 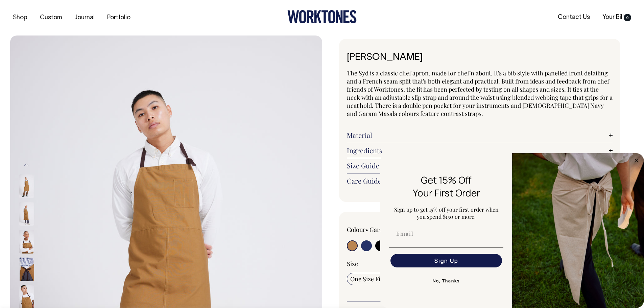 What do you see at coordinates (480, 151) in the screenshot?
I see `a: Ingredients` at bounding box center [480, 151].